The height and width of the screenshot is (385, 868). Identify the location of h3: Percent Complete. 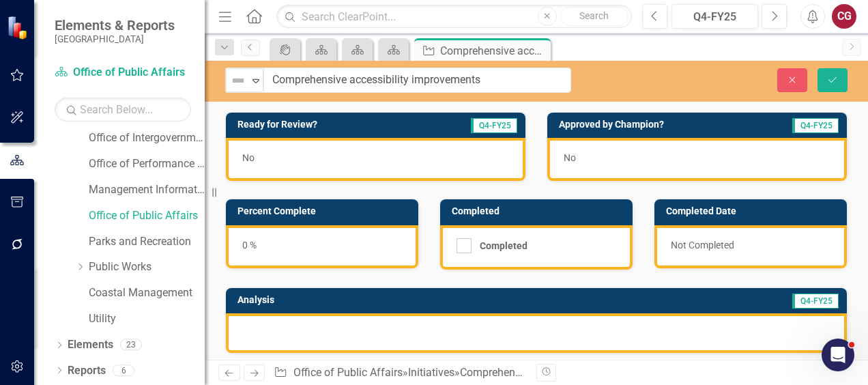
(324, 211).